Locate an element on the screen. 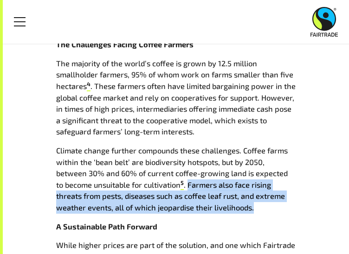  sup: 4 is located at coordinates (89, 84).